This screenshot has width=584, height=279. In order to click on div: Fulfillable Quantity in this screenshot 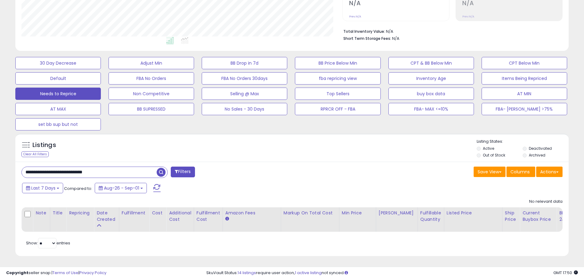, I will do `click(430, 216)`.